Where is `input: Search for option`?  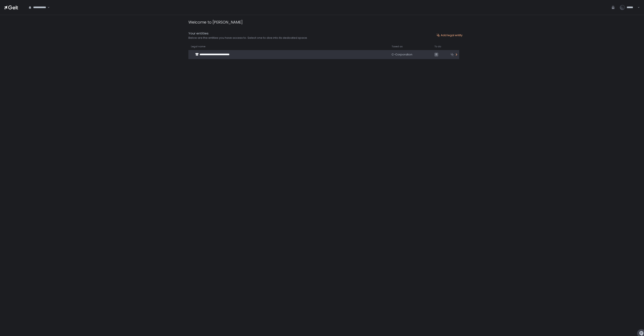 input: Search for option is located at coordinates (47, 7).